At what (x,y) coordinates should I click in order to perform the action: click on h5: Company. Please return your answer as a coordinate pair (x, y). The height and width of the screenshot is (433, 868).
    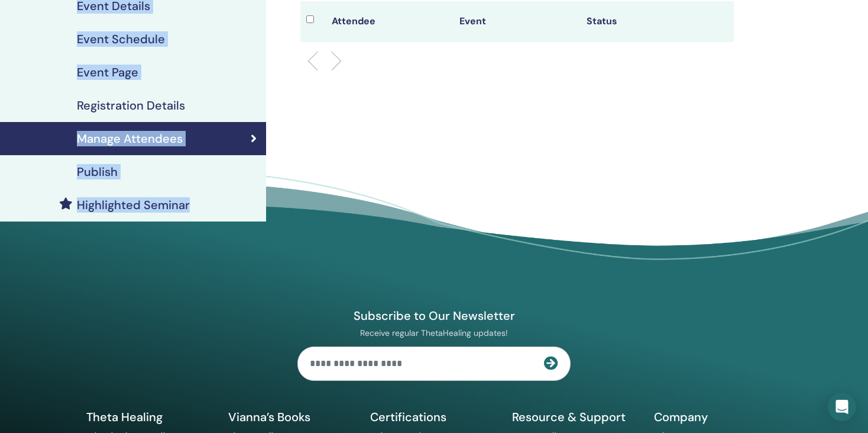
    Looking at the image, I should click on (718, 417).